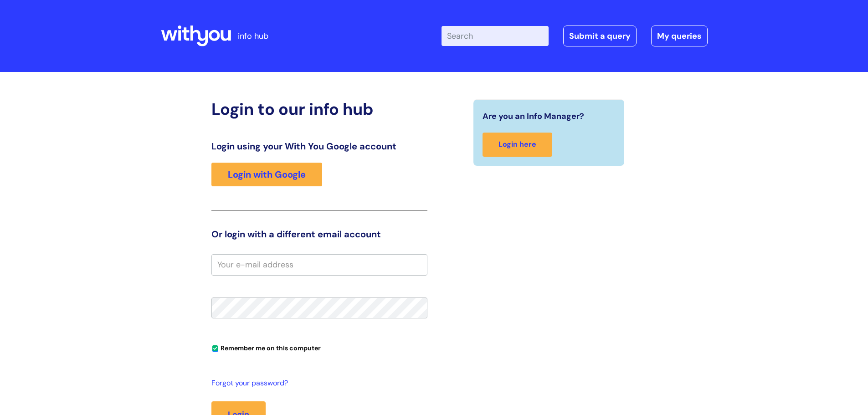  What do you see at coordinates (319, 109) in the screenshot?
I see `h2: Login to our info hub` at bounding box center [319, 109].